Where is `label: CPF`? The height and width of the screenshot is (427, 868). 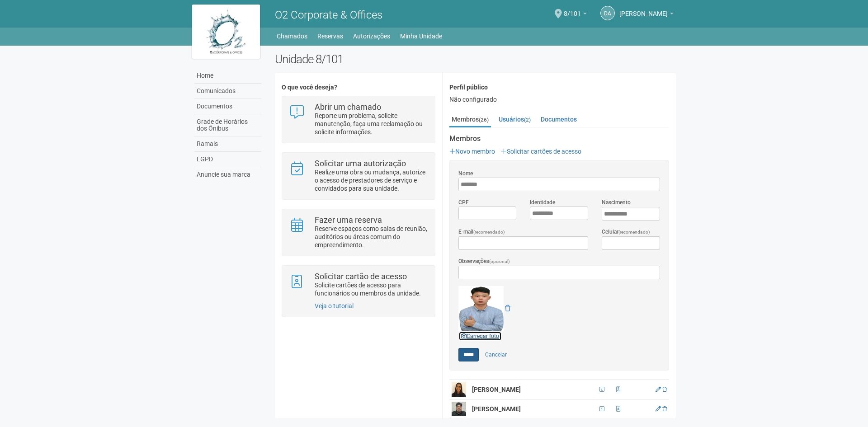
label: CPF is located at coordinates (463, 203).